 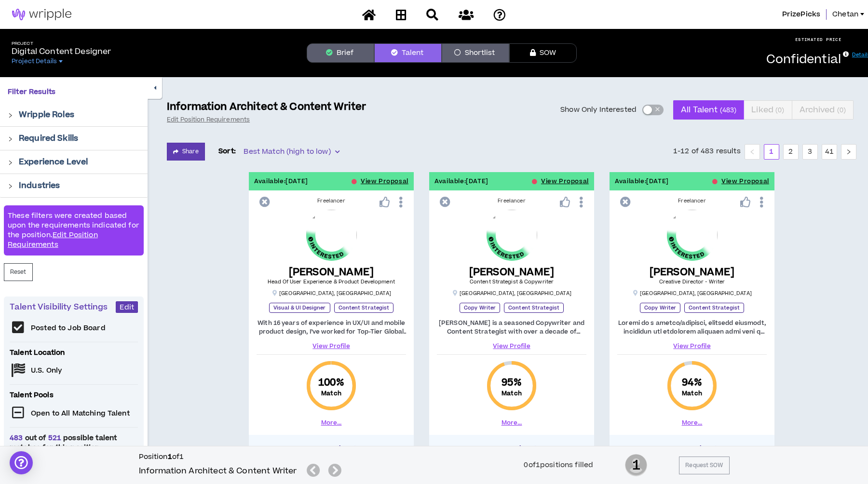 I want to click on p: Visual & UI Designer, so click(x=300, y=307).